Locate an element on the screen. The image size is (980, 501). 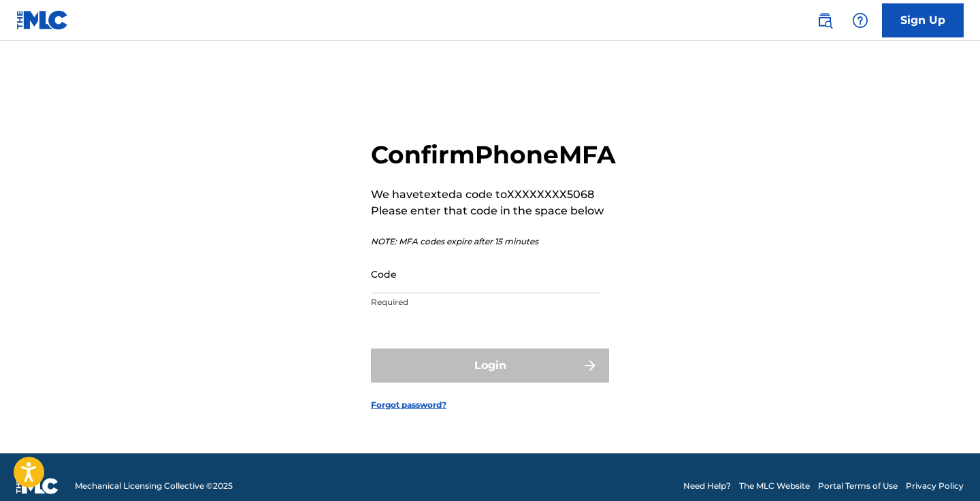
a: Sign Up is located at coordinates (923, 21).